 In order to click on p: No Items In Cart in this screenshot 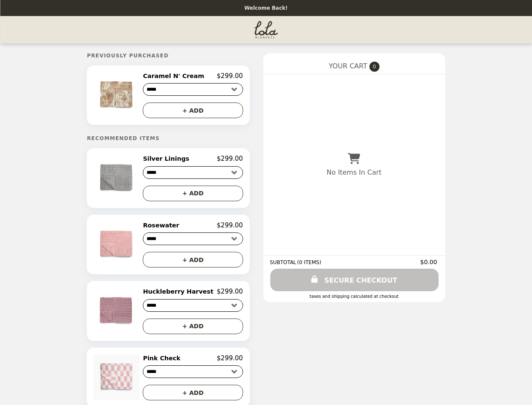, I will do `click(354, 172)`.